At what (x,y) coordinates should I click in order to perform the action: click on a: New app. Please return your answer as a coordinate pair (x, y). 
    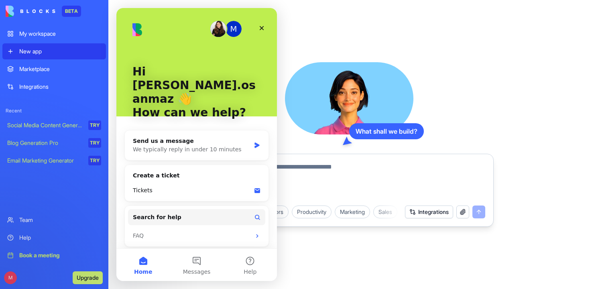
    Looking at the image, I should click on (54, 51).